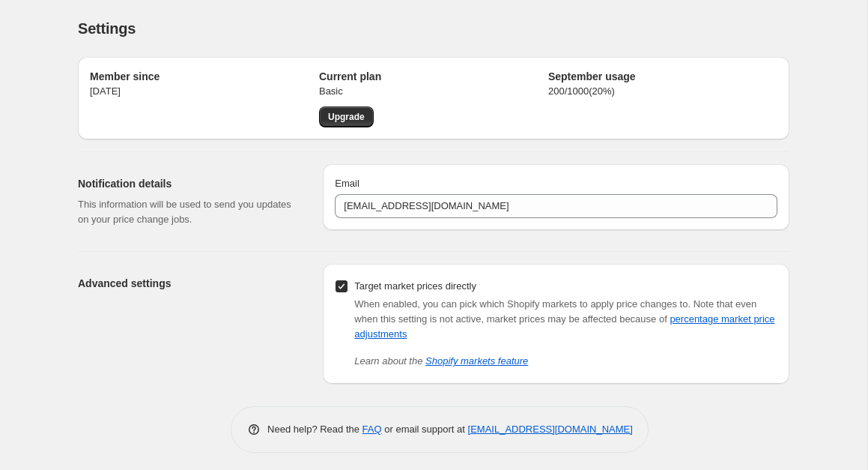 This screenshot has height=470, width=868. What do you see at coordinates (188, 284) in the screenshot?
I see `h2: Advanced settings` at bounding box center [188, 284].